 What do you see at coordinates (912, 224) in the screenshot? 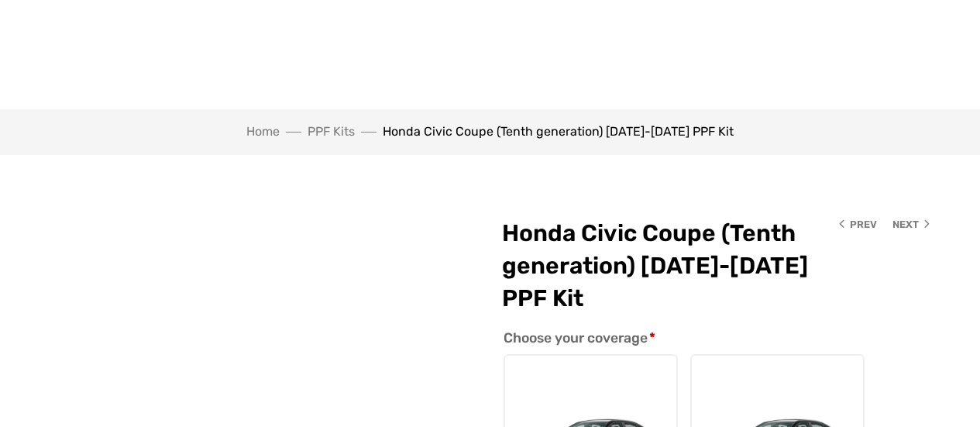
I see `a: Next` at bounding box center [912, 224].